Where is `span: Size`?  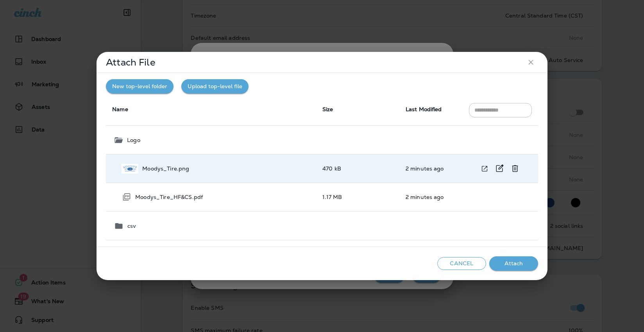 span: Size is located at coordinates (328, 109).